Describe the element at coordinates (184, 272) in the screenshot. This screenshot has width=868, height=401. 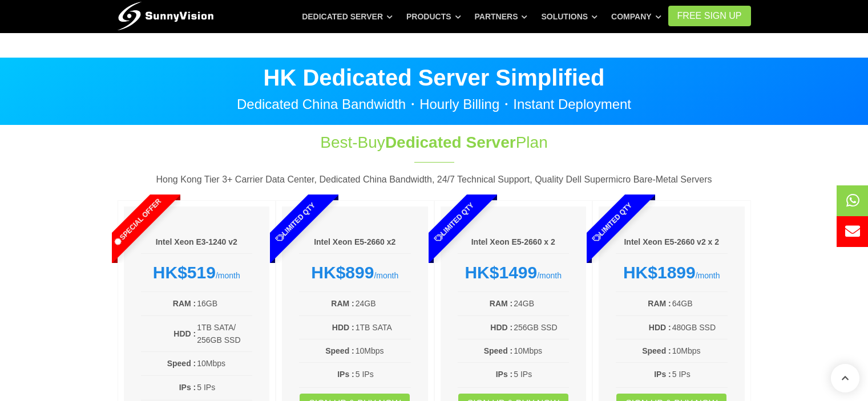
I see `strong: HK$519` at that location.